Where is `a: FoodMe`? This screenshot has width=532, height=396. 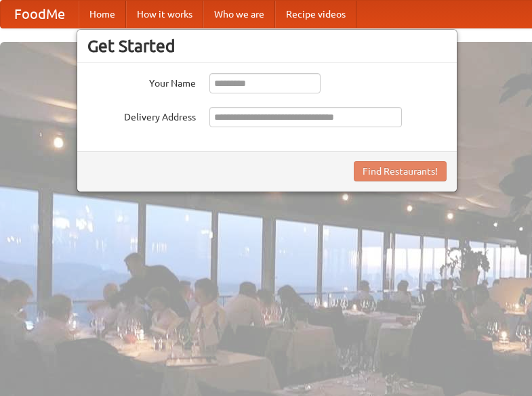
a: FoodMe is located at coordinates (39, 15).